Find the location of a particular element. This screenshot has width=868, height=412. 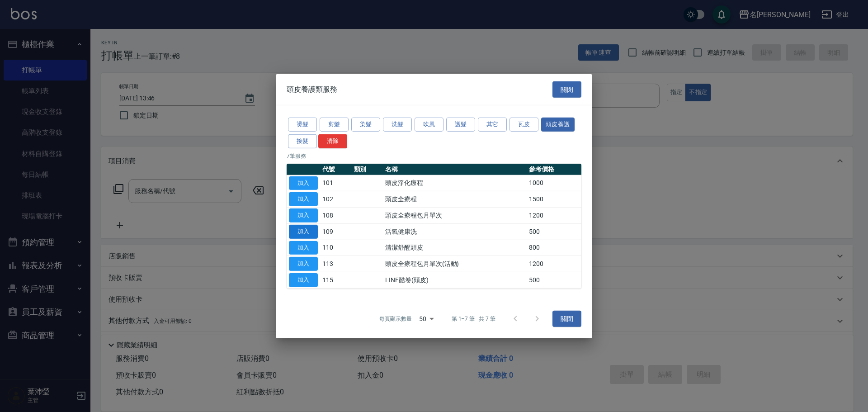

td: 110 is located at coordinates (336, 248).